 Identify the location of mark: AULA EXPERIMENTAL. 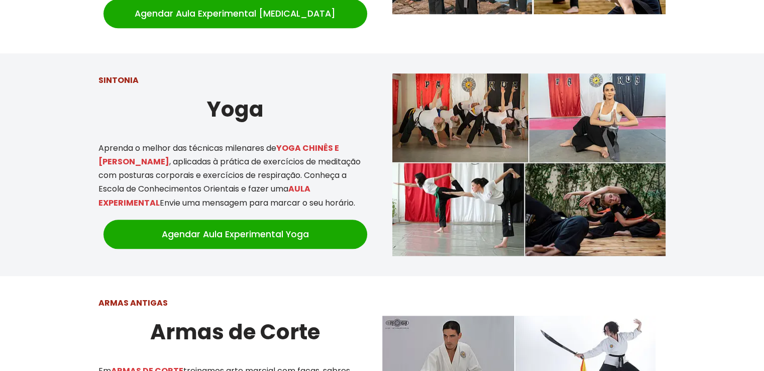
(204, 195).